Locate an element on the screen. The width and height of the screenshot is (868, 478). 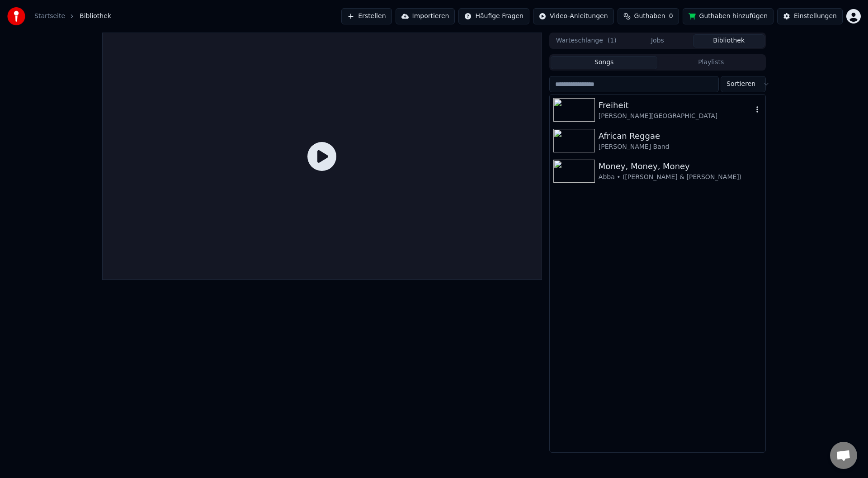
span: Sortieren is located at coordinates (741, 84).